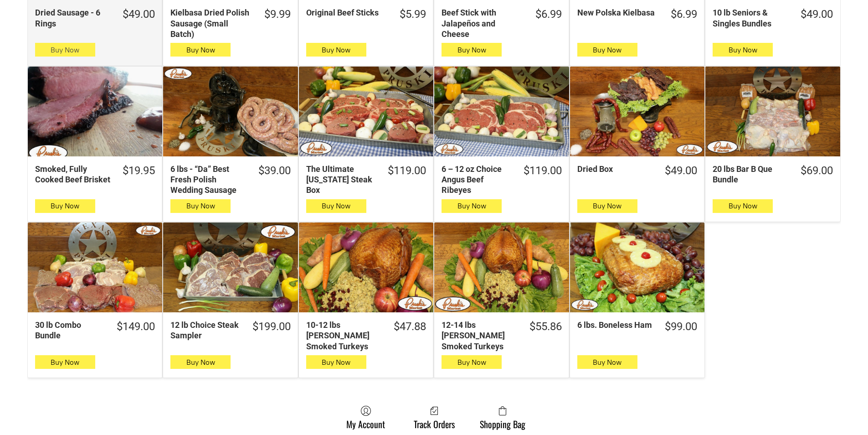 This screenshot has height=435, width=868. I want to click on div: $199.00, so click(272, 326).